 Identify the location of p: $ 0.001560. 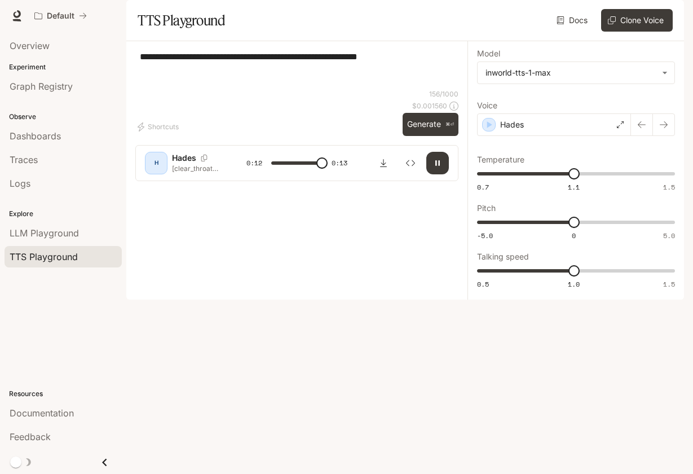
(430, 106).